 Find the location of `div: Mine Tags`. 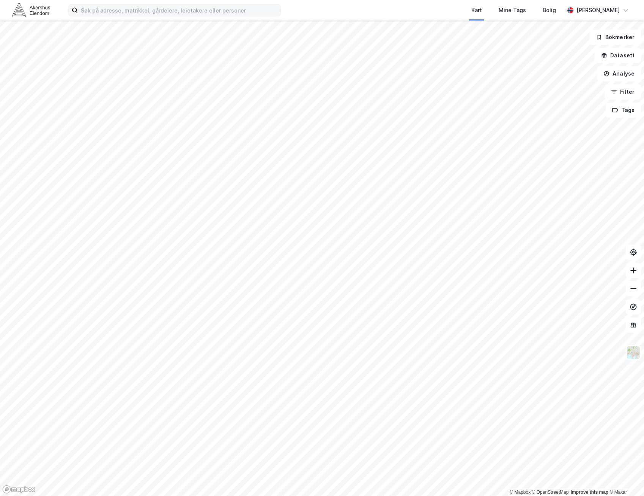

div: Mine Tags is located at coordinates (512, 10).